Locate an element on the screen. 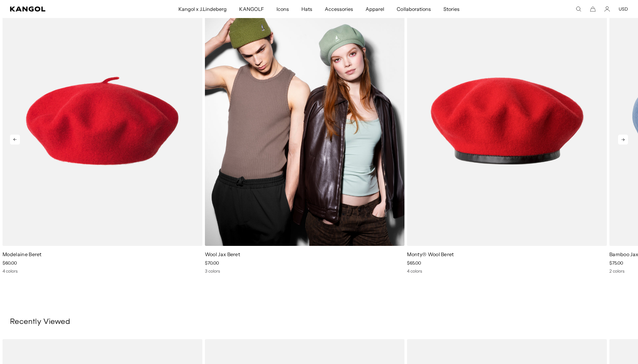 The height and width of the screenshot is (364, 638). span: $75.00 is located at coordinates (616, 263).